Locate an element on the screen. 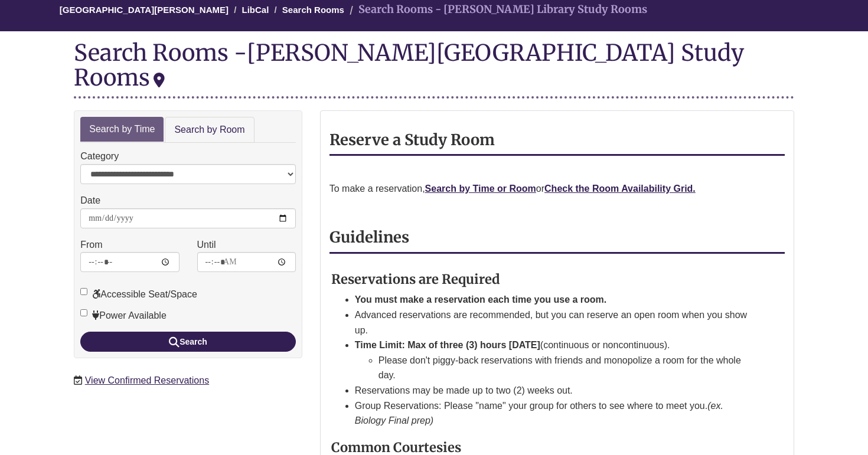  strong: Reservations are Required is located at coordinates (416, 279).